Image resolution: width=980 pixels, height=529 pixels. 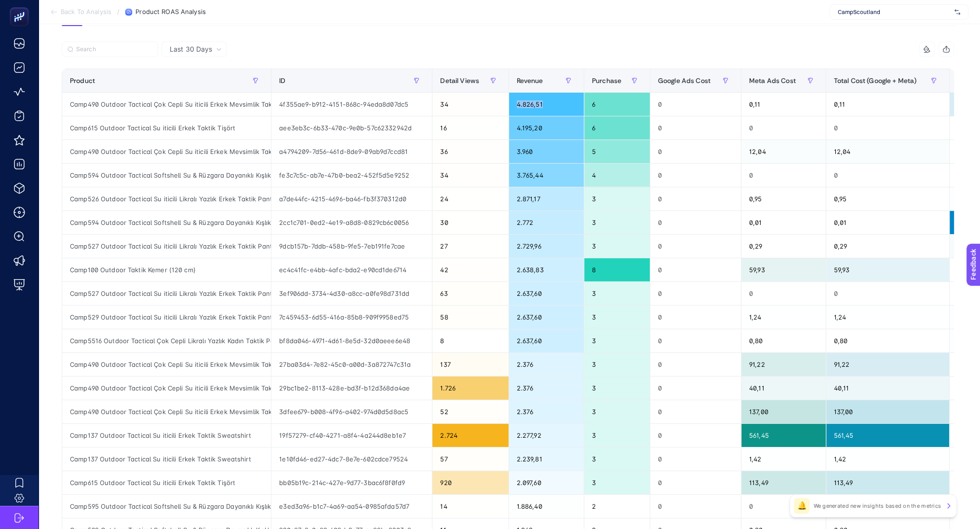 What do you see at coordinates (618, 152) in the screenshot?
I see `div: 5` at bounding box center [618, 152].